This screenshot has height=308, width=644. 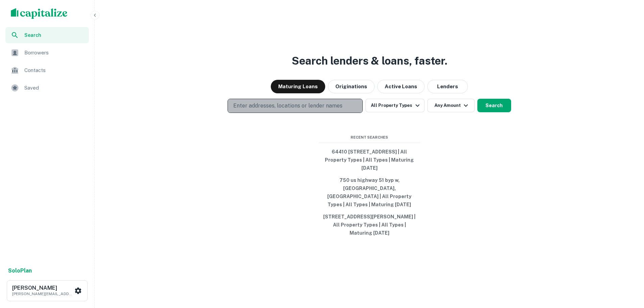 I want to click on span: Saved, so click(x=55, y=88).